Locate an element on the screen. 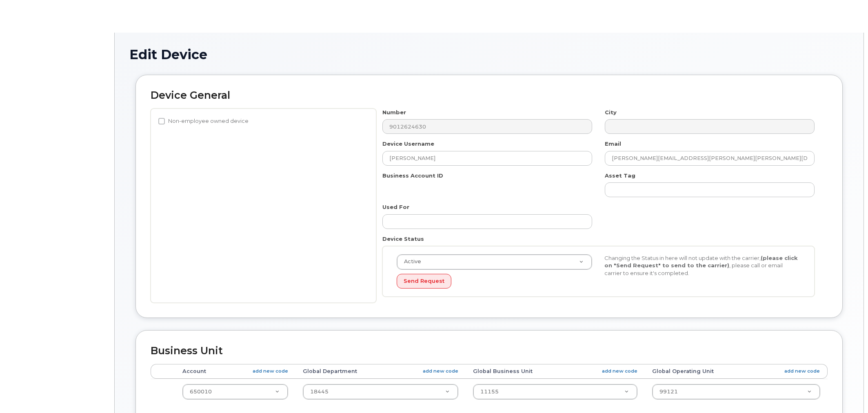  label: Used For is located at coordinates (396, 207).